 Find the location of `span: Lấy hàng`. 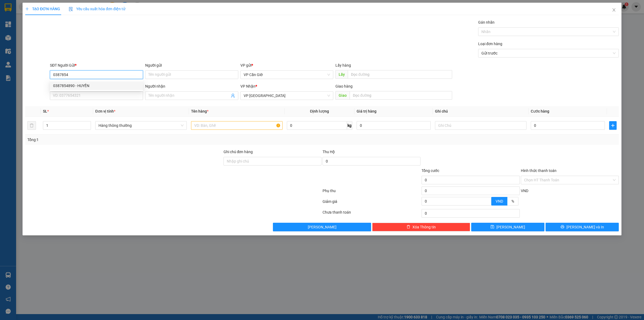

span: Lấy hàng is located at coordinates (343, 65).